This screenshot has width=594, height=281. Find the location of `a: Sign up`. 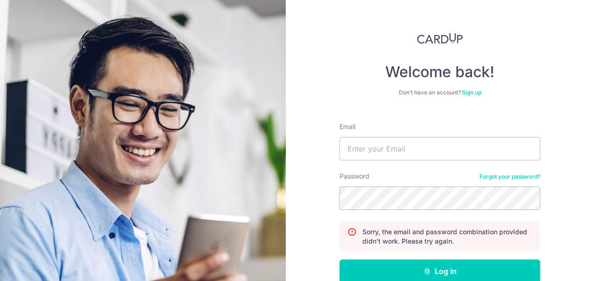

a: Sign up is located at coordinates (472, 92).